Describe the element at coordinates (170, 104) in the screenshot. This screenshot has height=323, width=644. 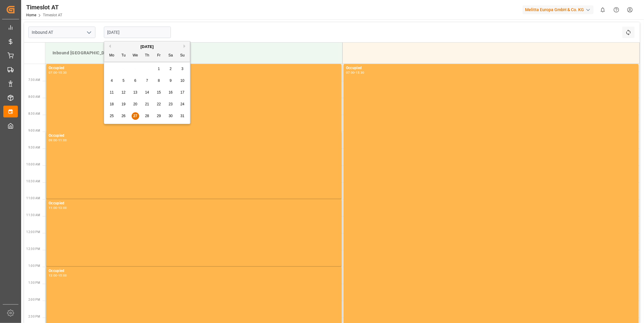
I see `span: 23` at that location.